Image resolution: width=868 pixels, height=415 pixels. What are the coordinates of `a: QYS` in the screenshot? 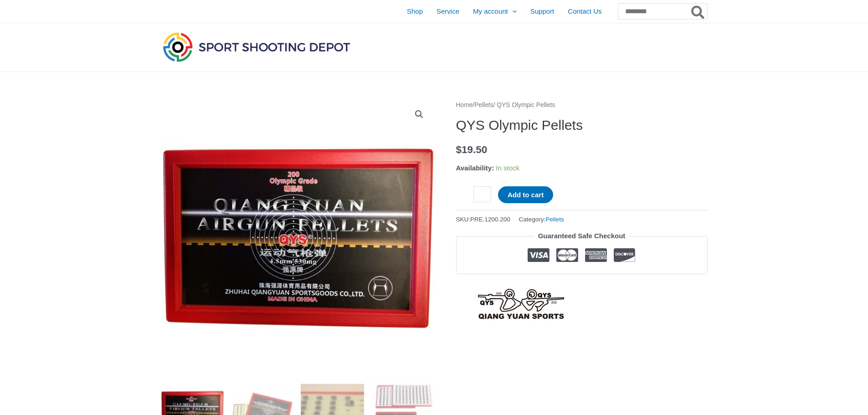 It's located at (521, 305).